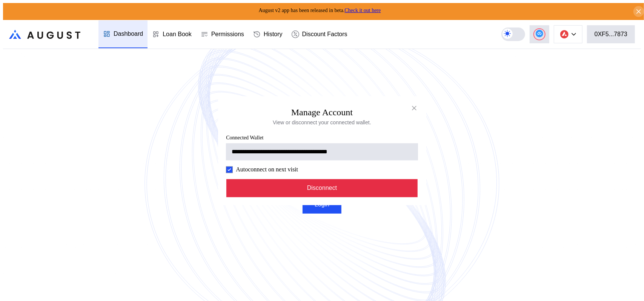 The image size is (644, 301). Describe the element at coordinates (177, 34) in the screenshot. I see `div: Loan Book` at that location.